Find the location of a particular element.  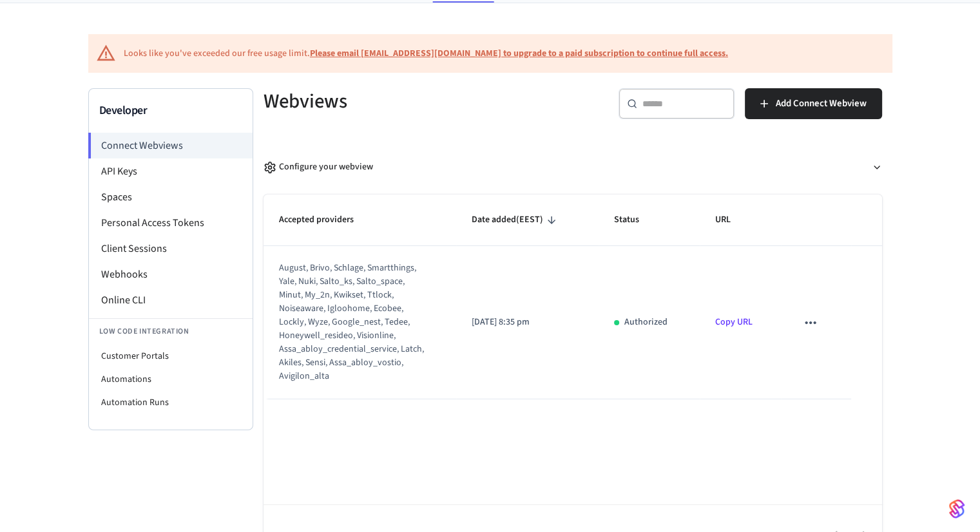

li: Customer Portals is located at coordinates (170, 356).